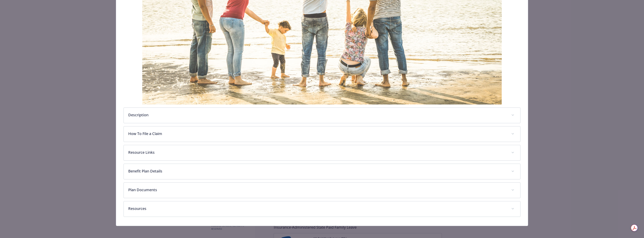  I want to click on p: Resources, so click(318, 209).